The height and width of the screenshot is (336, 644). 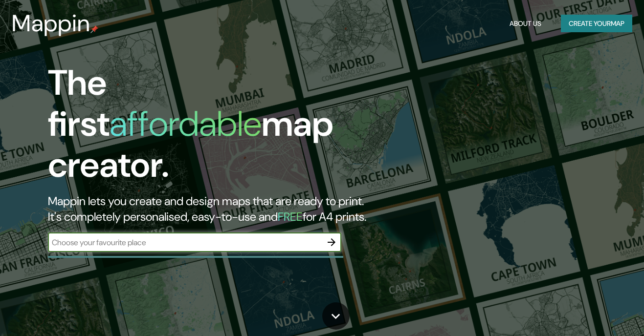 I want to click on h1: The first map creator., so click(x=209, y=128).